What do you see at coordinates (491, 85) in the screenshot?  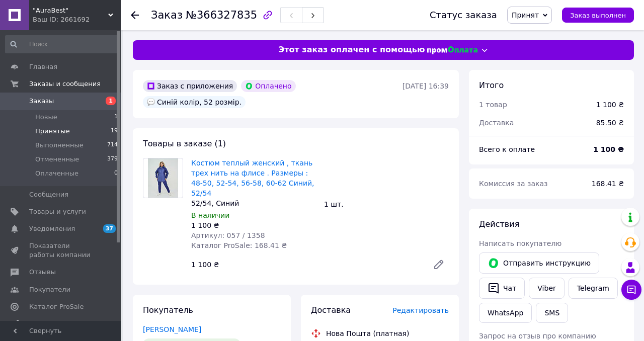 I see `span: Итого` at bounding box center [491, 85].